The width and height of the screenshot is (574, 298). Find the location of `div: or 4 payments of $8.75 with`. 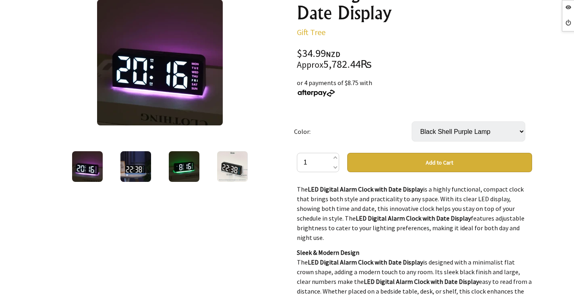

div: or 4 payments of $8.75 with is located at coordinates (415, 87).